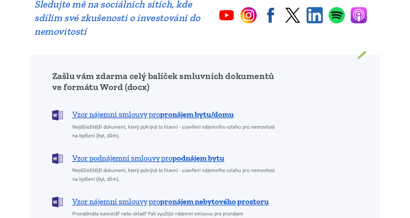 The image size is (410, 218). I want to click on a: Linkedin, so click(315, 15).